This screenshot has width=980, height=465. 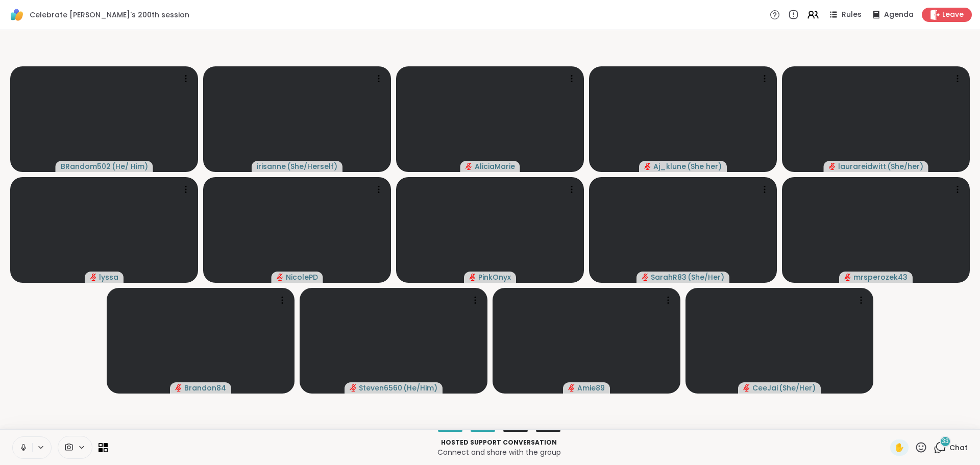 I want to click on span: ( He/Him ), so click(x=420, y=388).